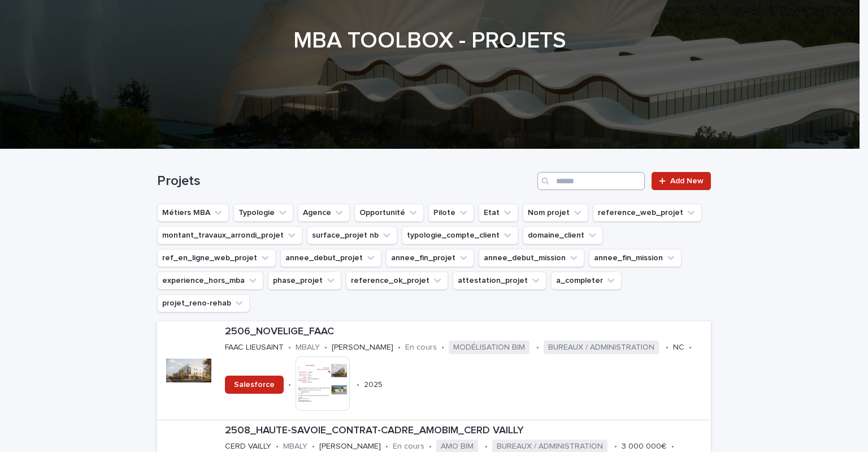 The width and height of the screenshot is (868, 452). Describe the element at coordinates (430, 41) in the screenshot. I see `h1: MBA TOOLBOX - PROJETS` at that location.